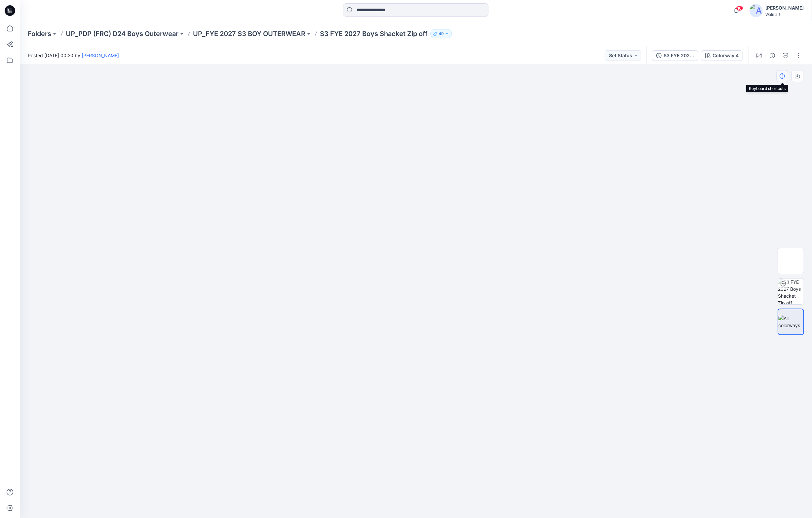  What do you see at coordinates (441, 34) in the screenshot?
I see `p: 49` at bounding box center [441, 34].